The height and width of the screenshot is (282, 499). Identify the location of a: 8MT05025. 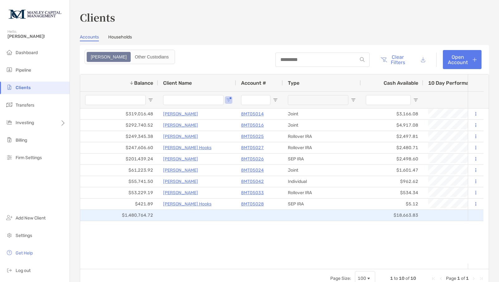
(253, 136).